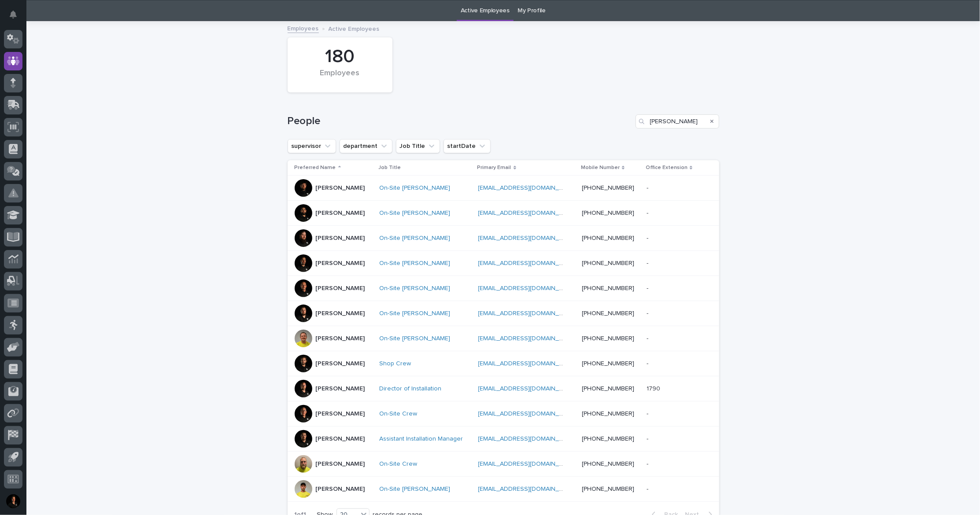 This screenshot has height=515, width=980. I want to click on div: 180, so click(340, 56).